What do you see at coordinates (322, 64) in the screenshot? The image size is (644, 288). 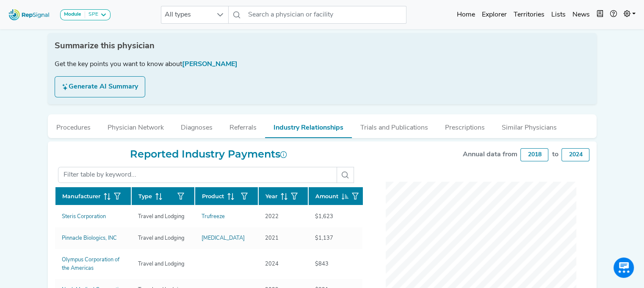 I see `div: Get the key points you want to know about` at bounding box center [322, 64].